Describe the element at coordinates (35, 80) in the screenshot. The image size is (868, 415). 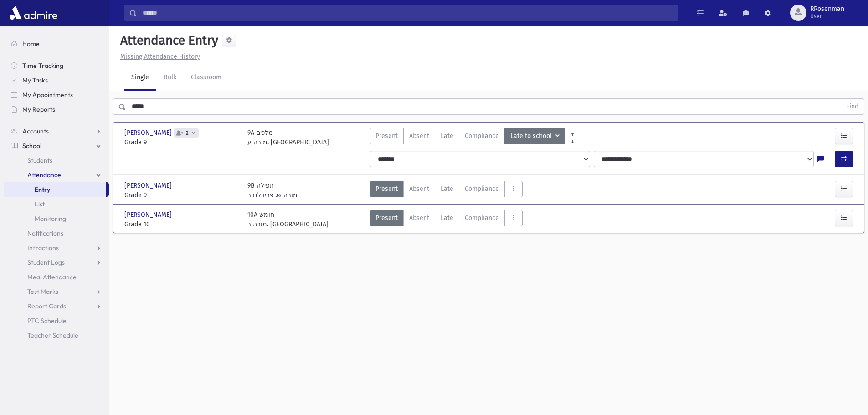
I see `span: My Tasks` at that location.